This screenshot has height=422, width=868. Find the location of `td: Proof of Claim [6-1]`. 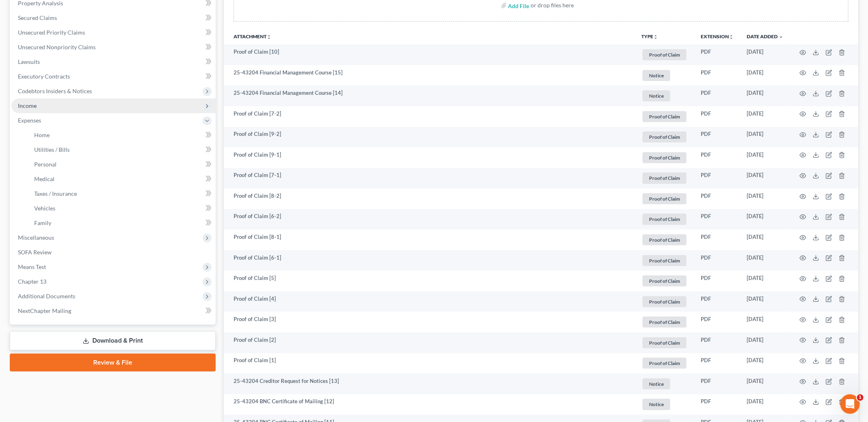

td: Proof of Claim [6-1] is located at coordinates (429, 261).